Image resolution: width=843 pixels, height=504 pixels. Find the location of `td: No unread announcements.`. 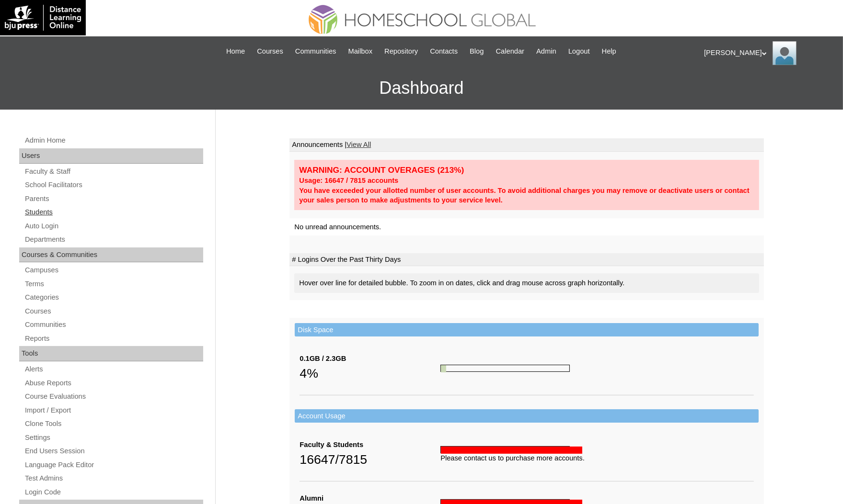

td: No unread announcements. is located at coordinates (527, 227).